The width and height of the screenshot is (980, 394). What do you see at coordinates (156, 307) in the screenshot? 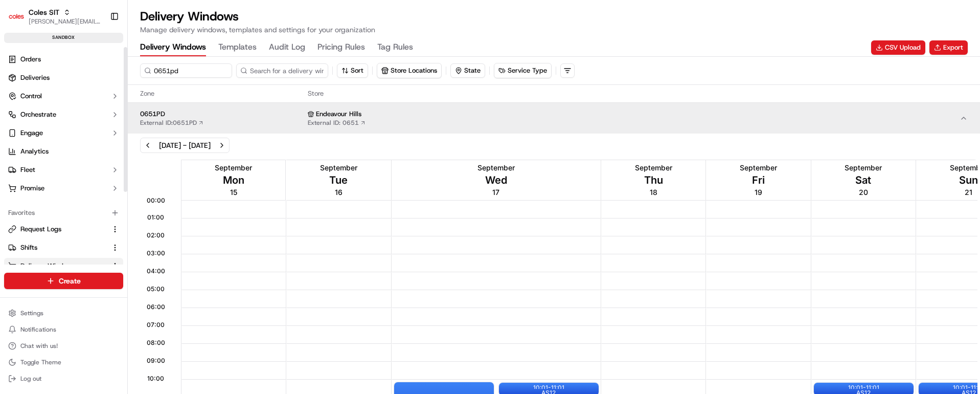
I see `span: 06:00` at bounding box center [156, 307].